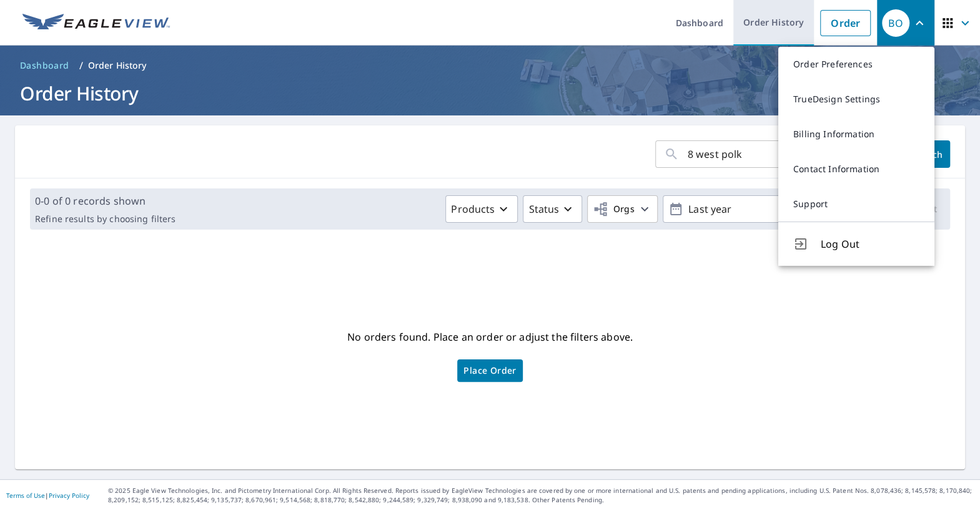 This screenshot has width=980, height=511. What do you see at coordinates (490, 337) in the screenshot?
I see `p: No orders found. Place an order or adjust the filters above.` at bounding box center [490, 337].